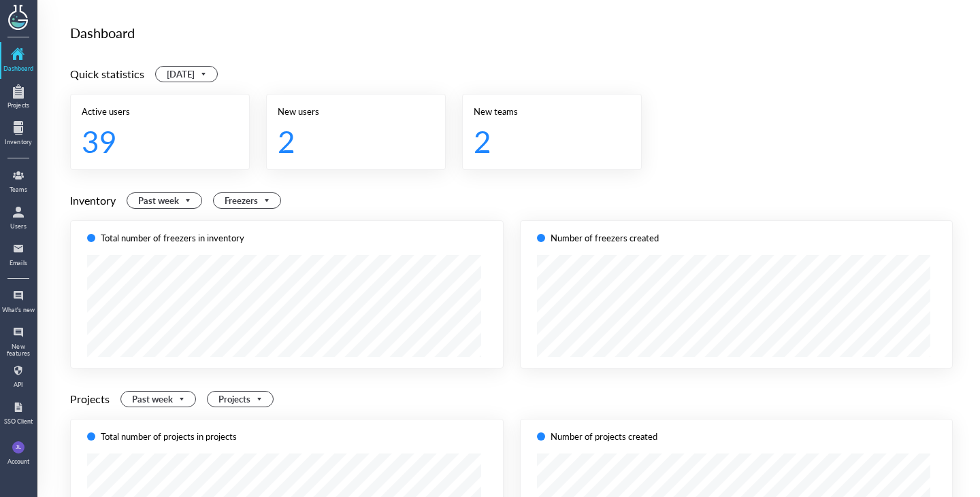 This screenshot has height=497, width=980. I want to click on span: JL, so click(18, 448).